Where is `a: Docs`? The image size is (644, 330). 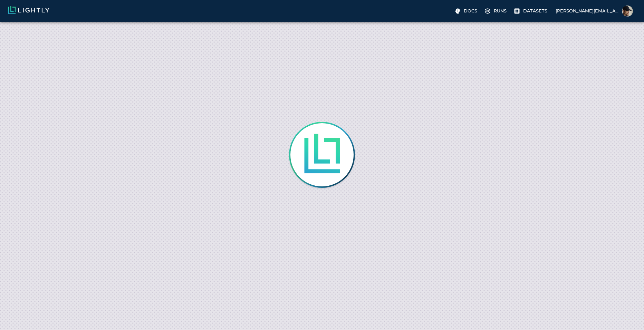
a: Docs is located at coordinates (467, 11).